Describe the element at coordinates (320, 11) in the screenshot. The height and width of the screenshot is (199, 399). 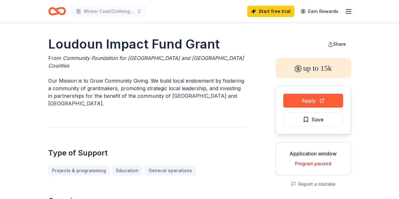
I see `a: Earn Rewards` at that location.